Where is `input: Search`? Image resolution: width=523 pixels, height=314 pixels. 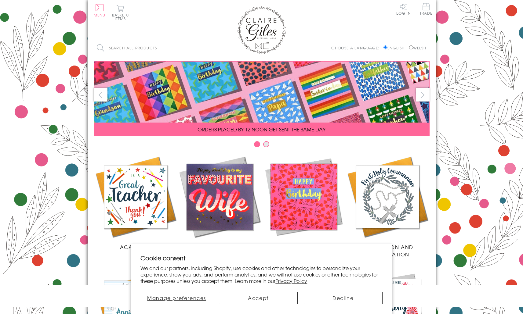
input: Search is located at coordinates (197, 48).